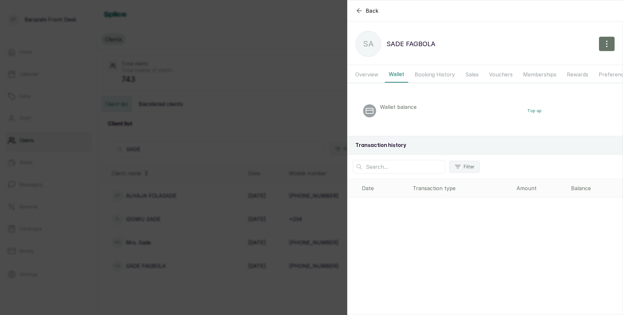 The image size is (623, 315). I want to click on button: Filter, so click(465, 167).